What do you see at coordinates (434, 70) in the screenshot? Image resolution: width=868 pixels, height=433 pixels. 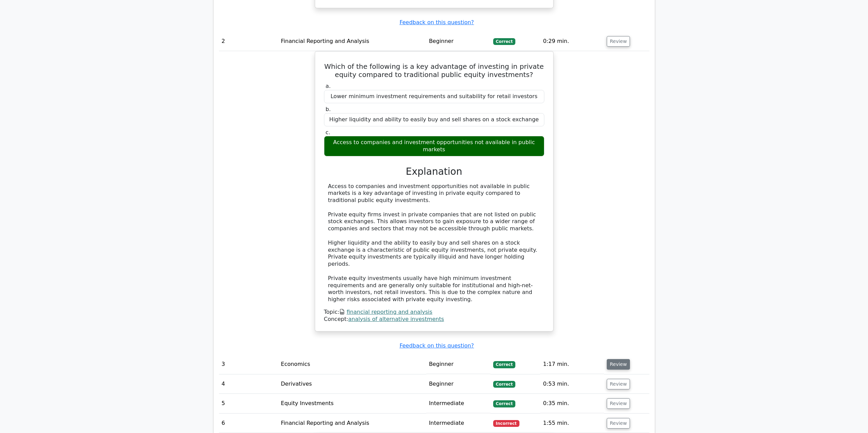 I see `h5: Which of the following is a key advantage of investing in private equity compared to traditional ...` at bounding box center [434, 70].